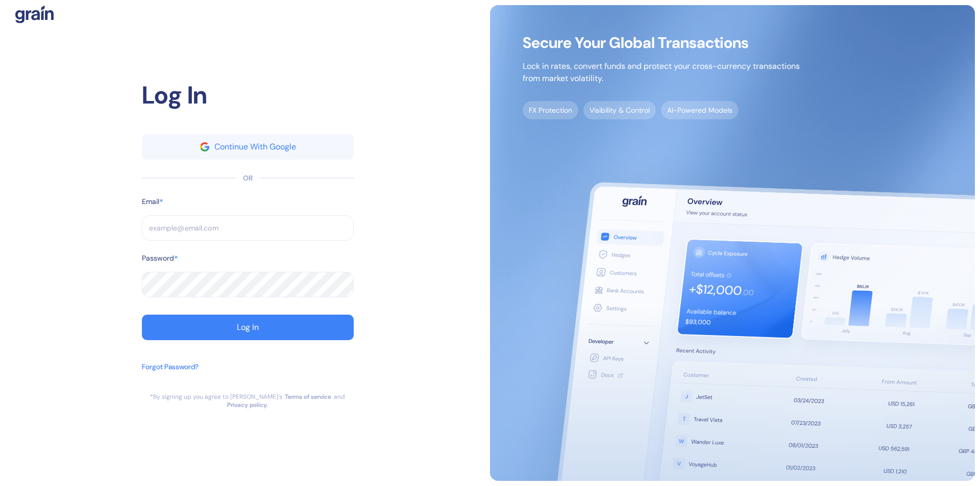 The width and height of the screenshot is (980, 486). I want to click on img: logo, so click(34, 14).